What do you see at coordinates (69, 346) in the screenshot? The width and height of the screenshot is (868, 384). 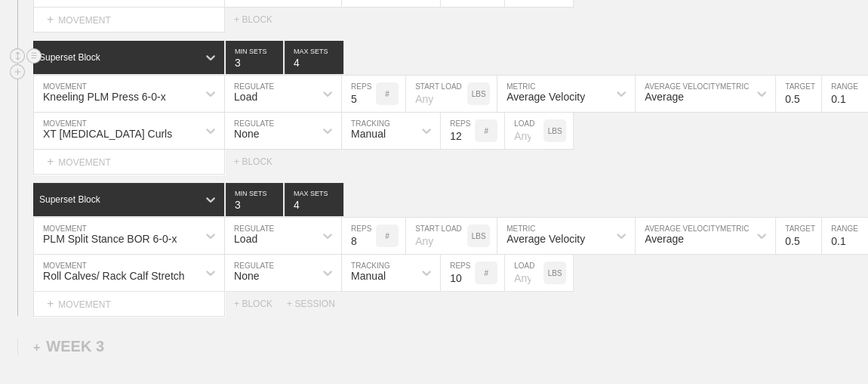 I see `div: WEEK 3` at bounding box center [69, 346].